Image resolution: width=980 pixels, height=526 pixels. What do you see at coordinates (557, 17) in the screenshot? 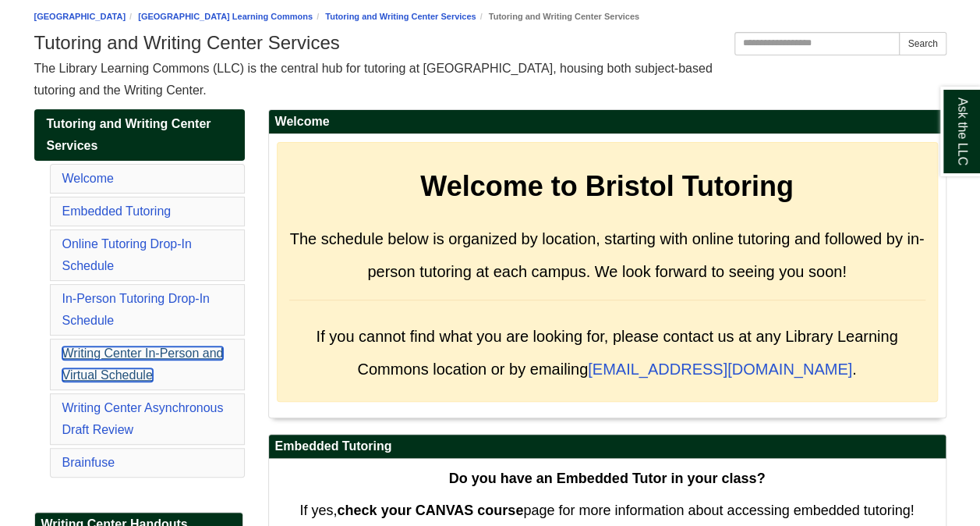
I see `li: Tutoring and Writing Center Services` at bounding box center [557, 17].